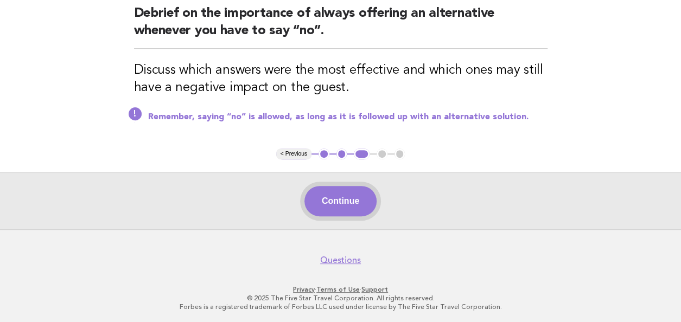 The width and height of the screenshot is (681, 322). What do you see at coordinates (340, 260) in the screenshot?
I see `a: Questions` at bounding box center [340, 260].